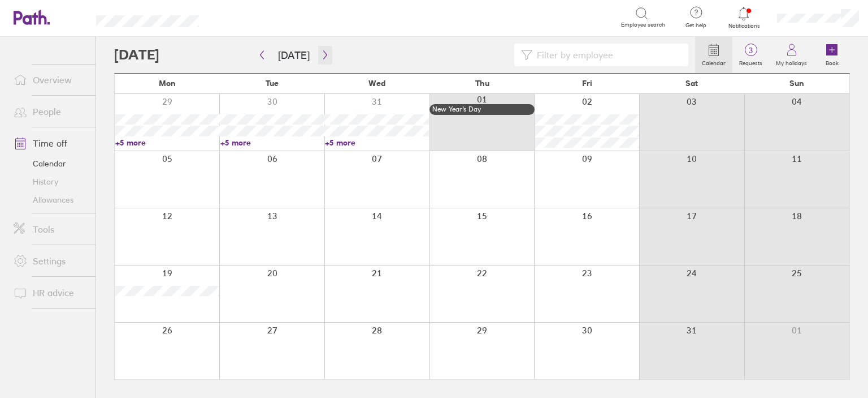  What do you see at coordinates (244, 17) in the screenshot?
I see `div: Search` at bounding box center [244, 17].